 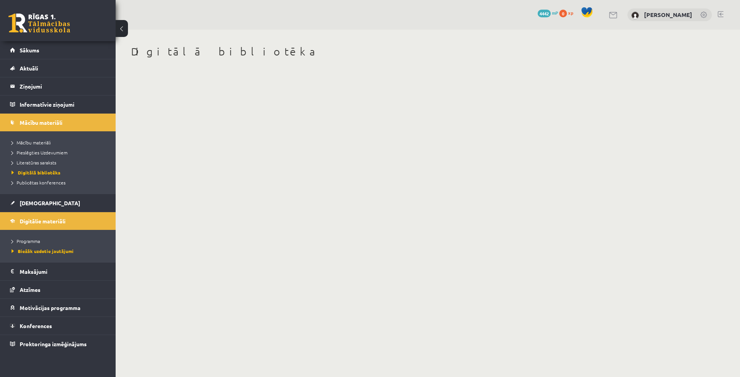 What do you see at coordinates (60, 251) in the screenshot?
I see `a: Biežāk uzdotie jautājumi` at bounding box center [60, 251].